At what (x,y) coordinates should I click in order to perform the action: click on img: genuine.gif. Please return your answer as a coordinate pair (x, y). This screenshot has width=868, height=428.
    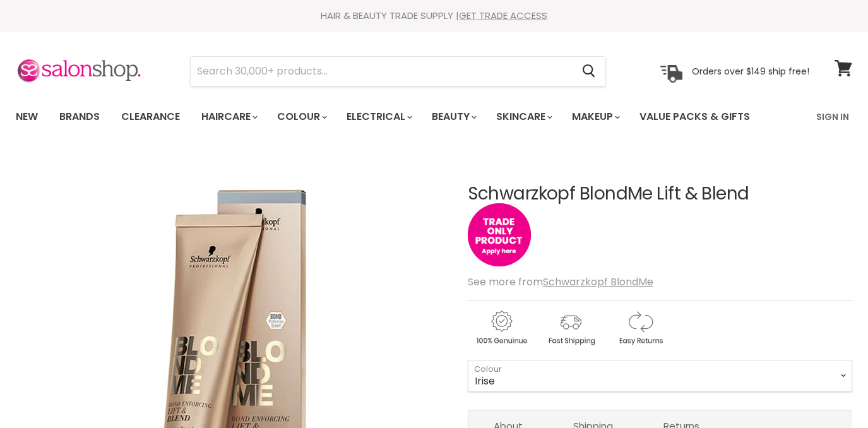
    Looking at the image, I should click on (502, 328).